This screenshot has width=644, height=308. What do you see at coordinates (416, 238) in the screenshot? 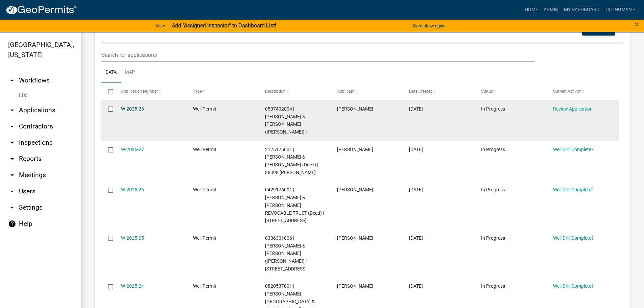
I see `span: 08/07/2025` at bounding box center [416, 238].